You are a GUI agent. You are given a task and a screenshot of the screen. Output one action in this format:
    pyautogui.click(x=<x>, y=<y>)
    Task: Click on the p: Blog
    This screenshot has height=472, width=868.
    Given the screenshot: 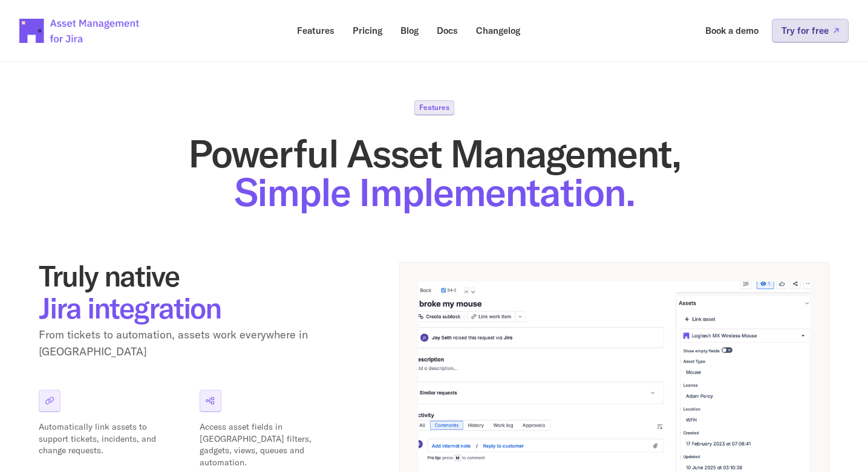 What is the action you would take?
    pyautogui.click(x=409, y=31)
    